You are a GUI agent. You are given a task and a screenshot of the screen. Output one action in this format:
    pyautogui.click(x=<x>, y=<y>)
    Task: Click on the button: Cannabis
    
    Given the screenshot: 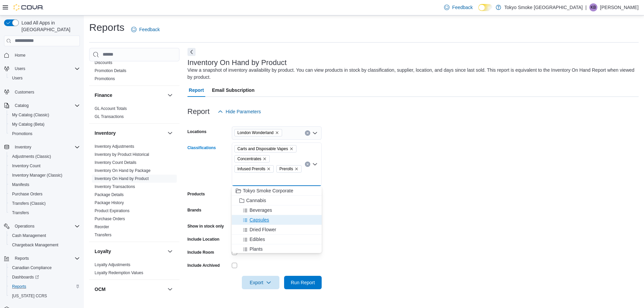 What is the action you would take?
    pyautogui.click(x=277, y=201)
    